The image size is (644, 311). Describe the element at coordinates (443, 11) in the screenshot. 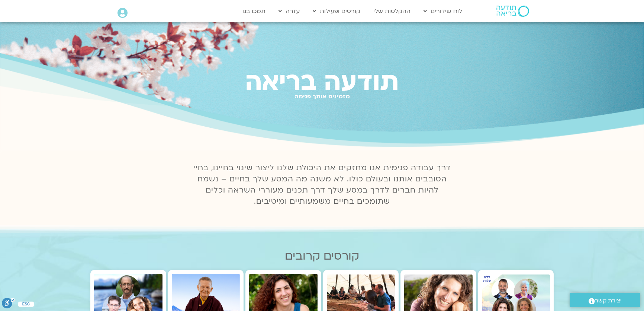

I see `a: לוח שידורים` at that location.